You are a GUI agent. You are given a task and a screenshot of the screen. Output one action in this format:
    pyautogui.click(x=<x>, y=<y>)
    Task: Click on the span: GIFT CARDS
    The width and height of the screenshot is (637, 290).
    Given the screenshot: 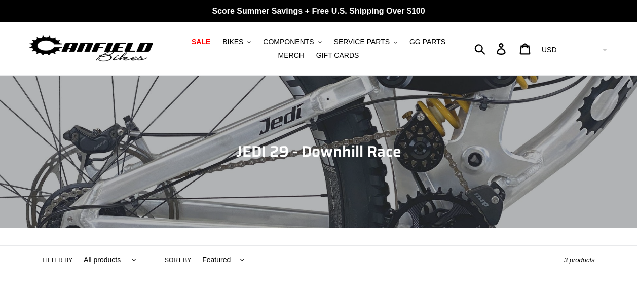 What is the action you would take?
    pyautogui.click(x=338, y=55)
    